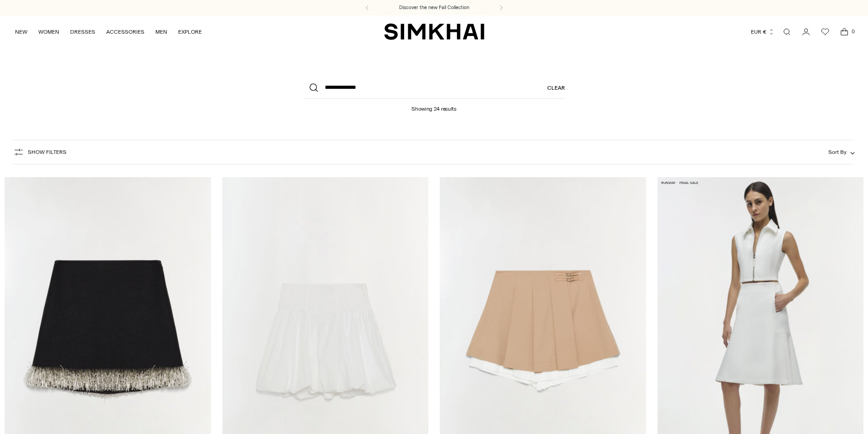 The height and width of the screenshot is (434, 868). Describe the element at coordinates (49, 32) in the screenshot. I see `a: WOMEN` at that location.